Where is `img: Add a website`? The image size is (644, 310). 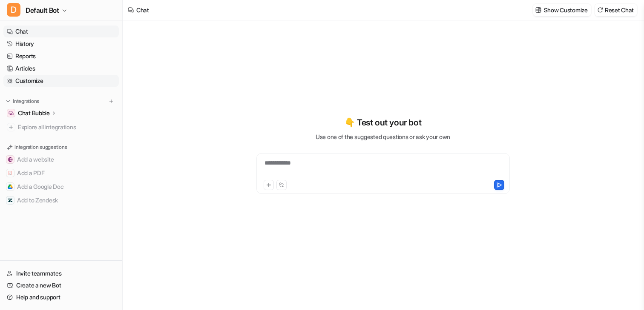 img: Add a website is located at coordinates (10, 159).